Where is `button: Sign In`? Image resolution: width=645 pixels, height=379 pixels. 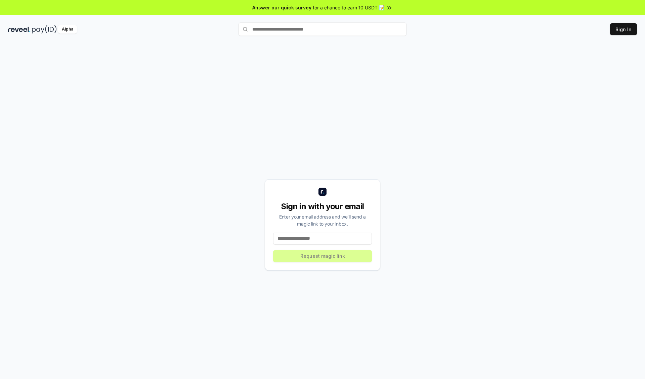
button: Sign In is located at coordinates (623, 29).